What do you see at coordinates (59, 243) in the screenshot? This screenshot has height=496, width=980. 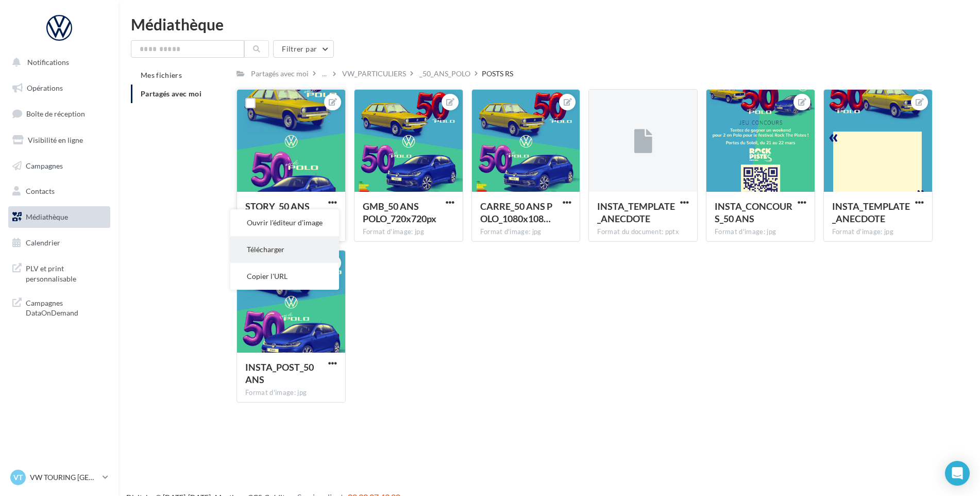 I see `a: Calendrier` at bounding box center [59, 243].